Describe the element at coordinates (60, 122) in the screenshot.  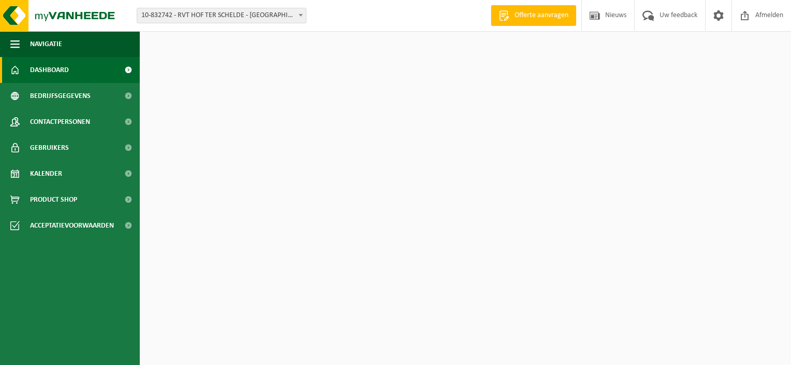
I see `span: Contactpersonen` at that location.